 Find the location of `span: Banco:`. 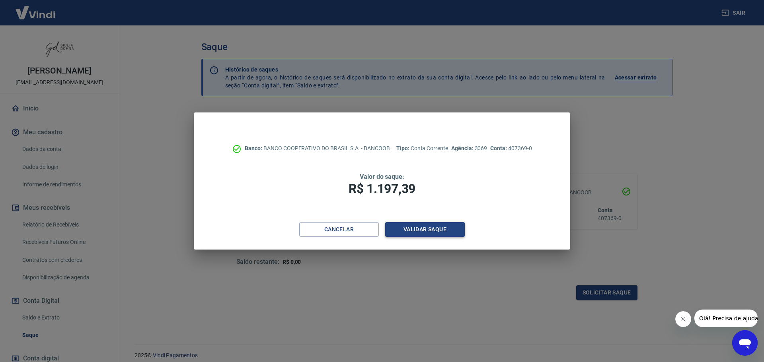

span: Banco: is located at coordinates (254, 148).